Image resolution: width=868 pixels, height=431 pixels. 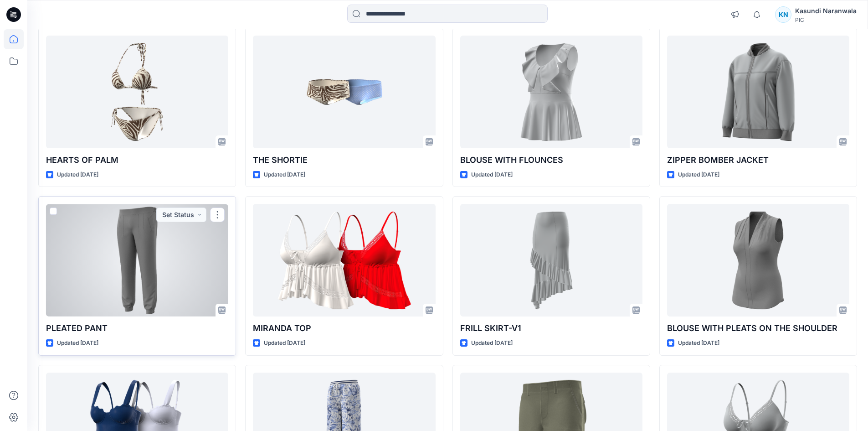 I want to click on p: MIRANDA TOP, so click(x=344, y=328).